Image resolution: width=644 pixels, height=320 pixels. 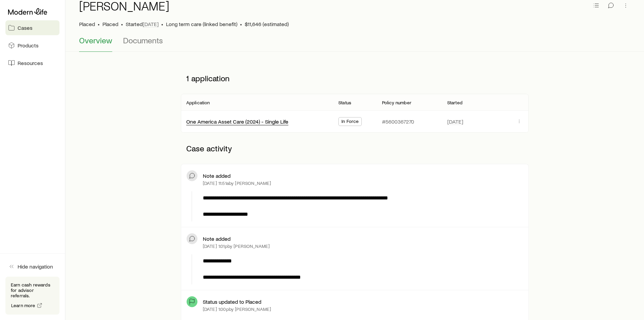 What do you see at coordinates (355, 149) in the screenshot?
I see `p: Case activity` at bounding box center [355, 149].